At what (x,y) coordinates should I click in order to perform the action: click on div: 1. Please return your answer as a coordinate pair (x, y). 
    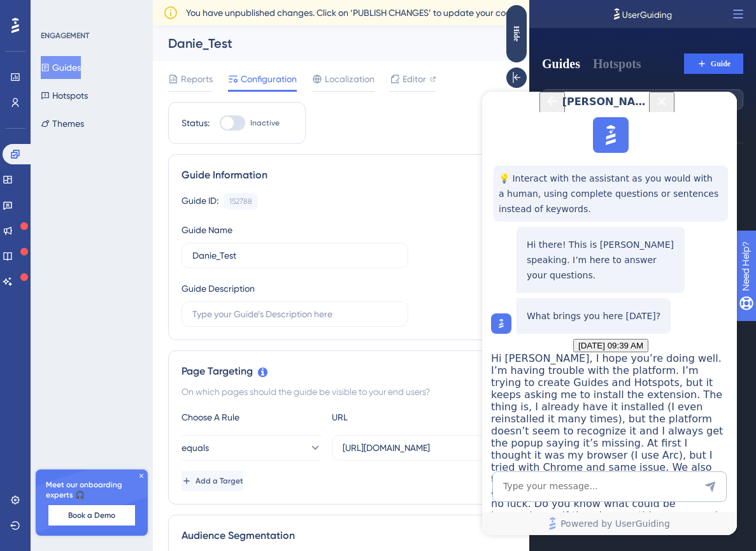
    Looking at the image, I should click on (25, 166).